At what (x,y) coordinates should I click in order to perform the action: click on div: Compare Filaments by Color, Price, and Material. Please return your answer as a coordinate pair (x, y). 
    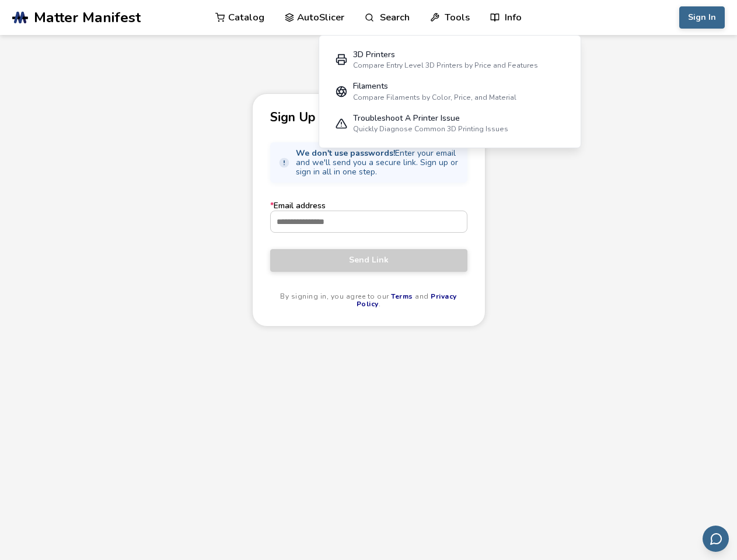
    Looking at the image, I should click on (434, 97).